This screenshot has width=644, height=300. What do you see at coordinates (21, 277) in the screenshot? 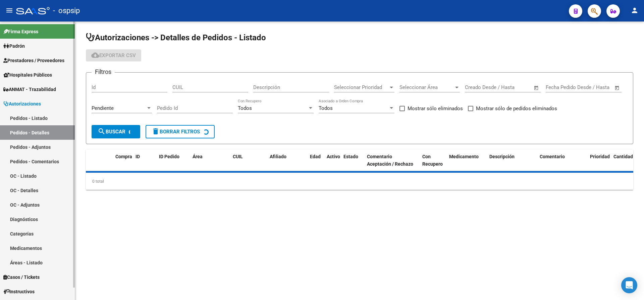
I see `span: Casos / Tickets` at bounding box center [21, 277].